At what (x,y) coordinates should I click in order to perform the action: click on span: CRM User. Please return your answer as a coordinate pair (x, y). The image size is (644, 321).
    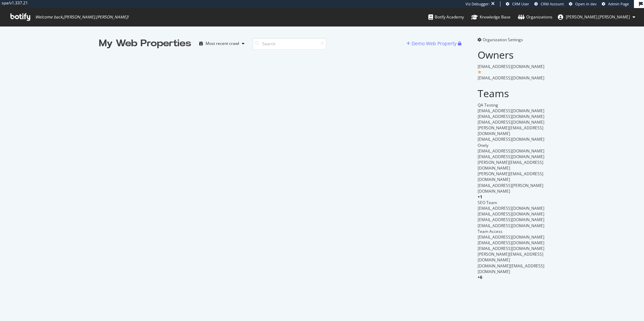
    Looking at the image, I should click on (520, 4).